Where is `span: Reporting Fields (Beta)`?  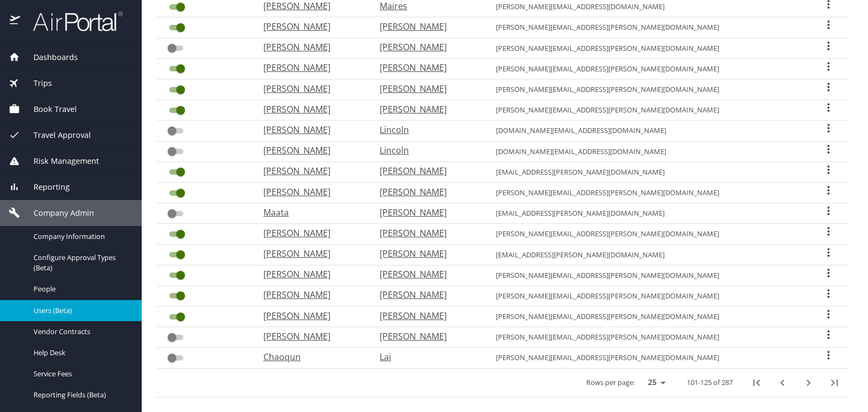 span: Reporting Fields (Beta) is located at coordinates (81, 395).